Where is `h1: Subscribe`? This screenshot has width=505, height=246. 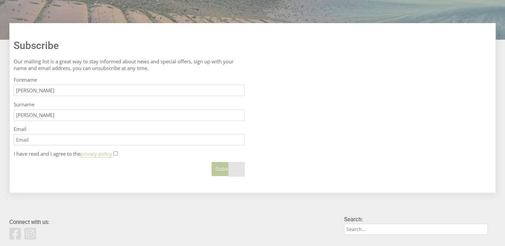 h1: Subscribe is located at coordinates (129, 45).